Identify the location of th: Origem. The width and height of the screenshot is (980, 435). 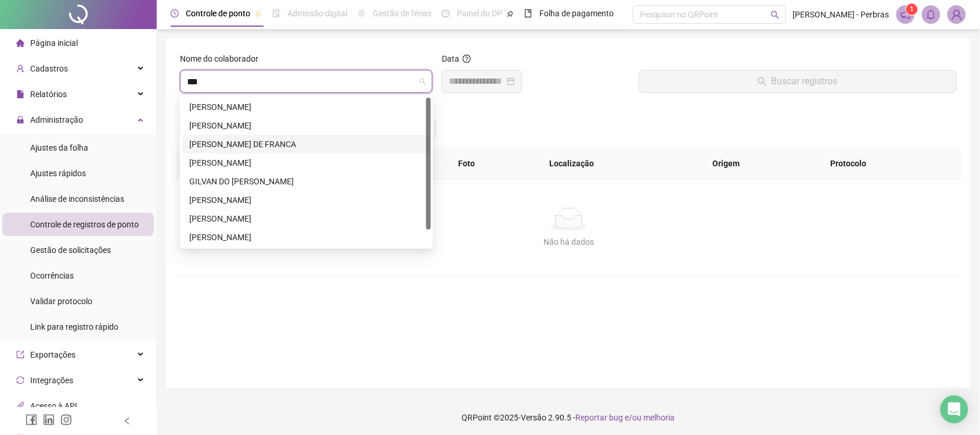
(762, 164).